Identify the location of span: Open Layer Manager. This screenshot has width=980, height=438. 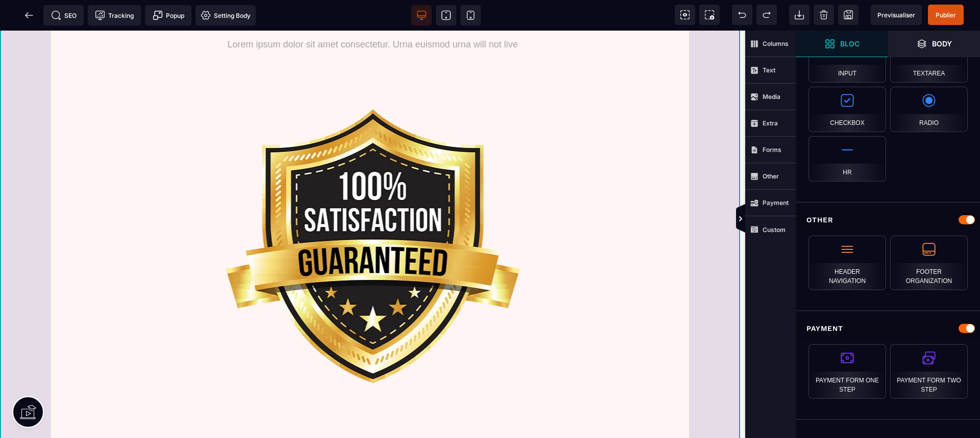
(934, 44).